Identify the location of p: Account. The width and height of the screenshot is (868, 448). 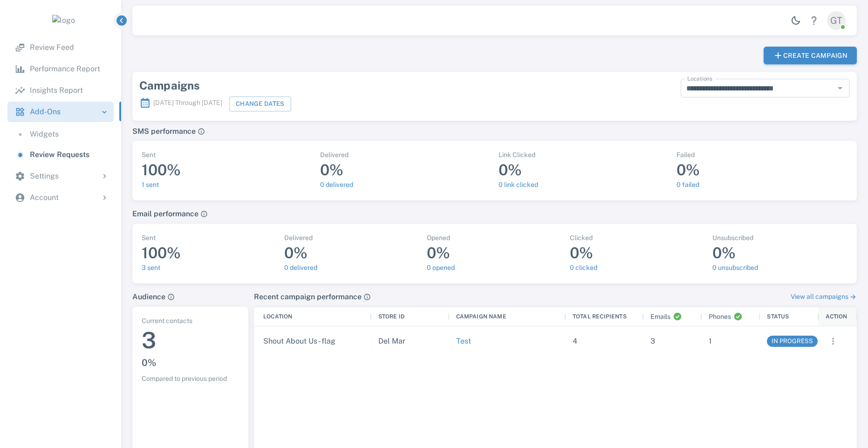
(44, 197).